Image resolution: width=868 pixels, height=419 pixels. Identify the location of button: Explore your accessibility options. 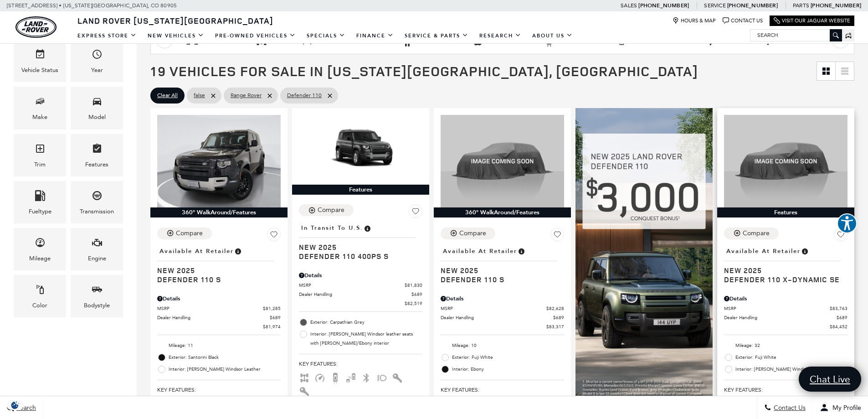
(846, 224).